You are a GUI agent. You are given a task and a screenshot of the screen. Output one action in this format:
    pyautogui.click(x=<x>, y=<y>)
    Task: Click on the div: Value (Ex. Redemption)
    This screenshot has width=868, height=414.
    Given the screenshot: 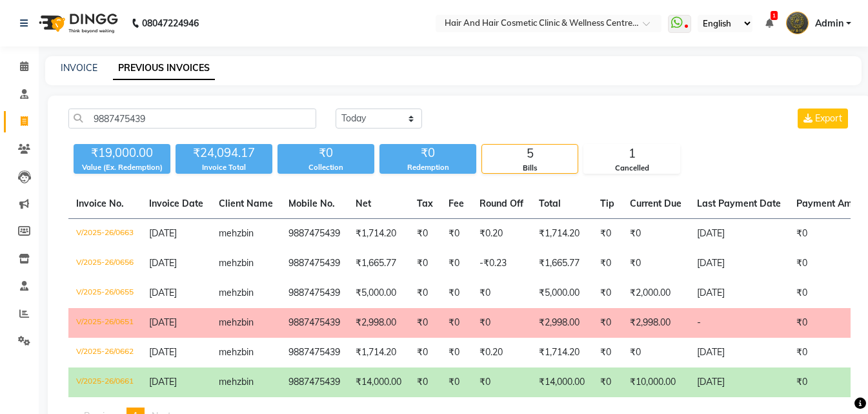 What is the action you would take?
    pyautogui.click(x=122, y=167)
    